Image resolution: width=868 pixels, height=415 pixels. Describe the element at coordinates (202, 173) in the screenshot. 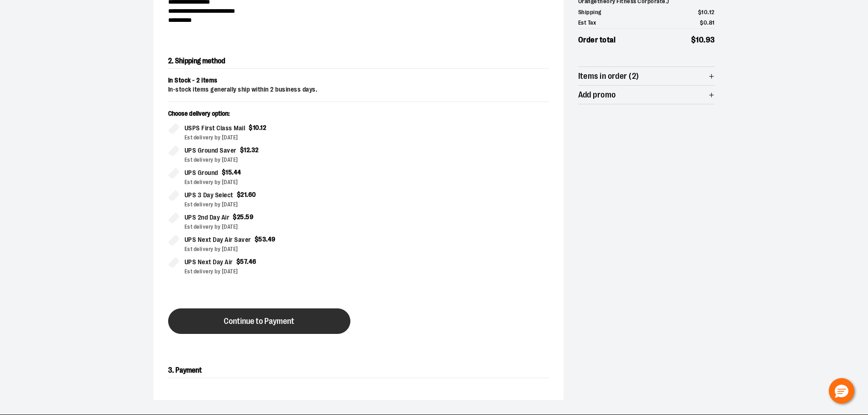

I see `span: UPS Ground` at that location.